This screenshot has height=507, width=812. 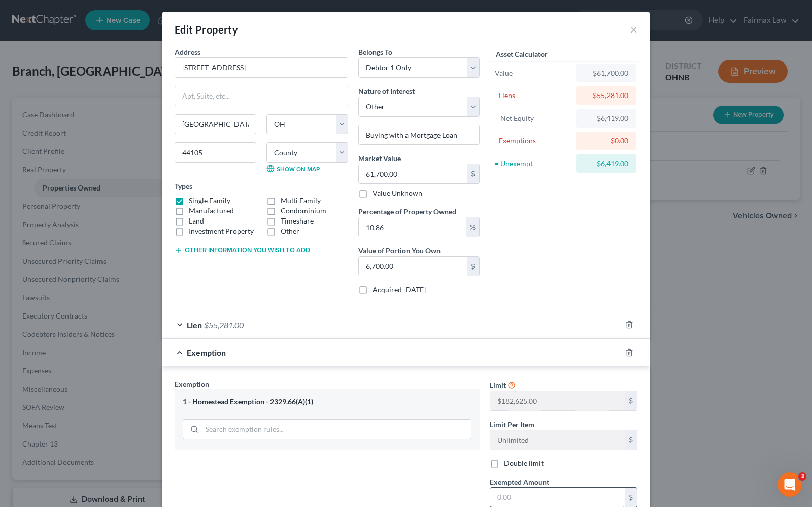 I want to click on div: = Unexempt, so click(x=533, y=164).